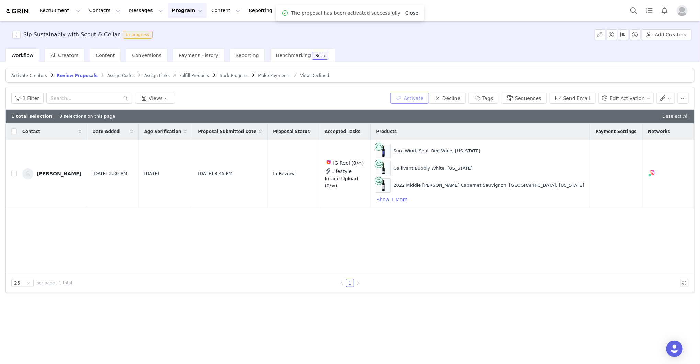  Describe the element at coordinates (291, 132) in the screenshot. I see `span: Proposal Status` at that location.